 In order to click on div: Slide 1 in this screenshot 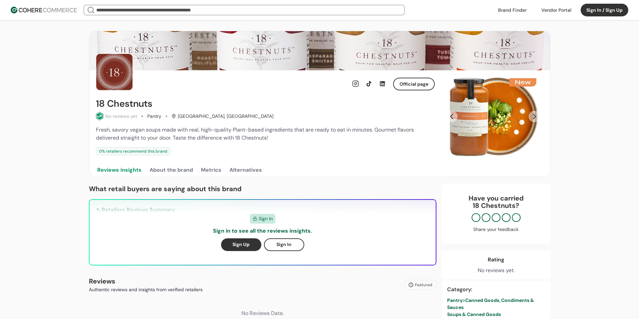, I will do `click(493, 117)`.